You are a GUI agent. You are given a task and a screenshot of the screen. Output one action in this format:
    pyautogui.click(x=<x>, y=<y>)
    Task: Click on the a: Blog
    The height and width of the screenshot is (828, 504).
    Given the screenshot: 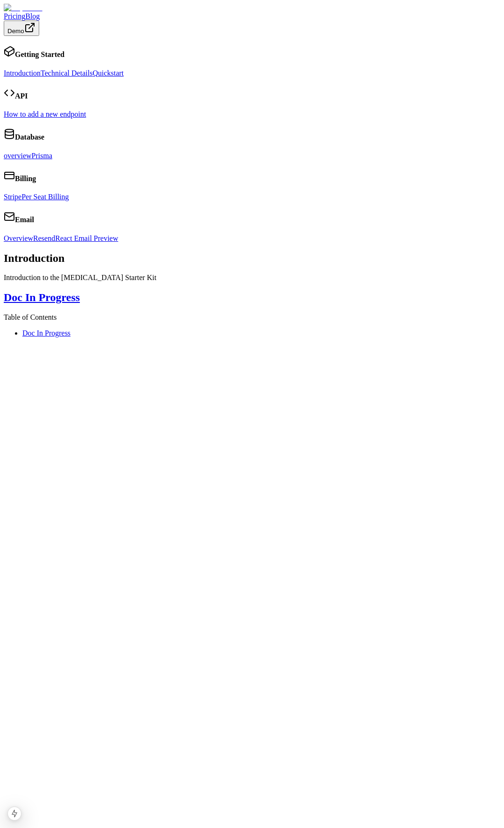 What is the action you would take?
    pyautogui.click(x=33, y=16)
    